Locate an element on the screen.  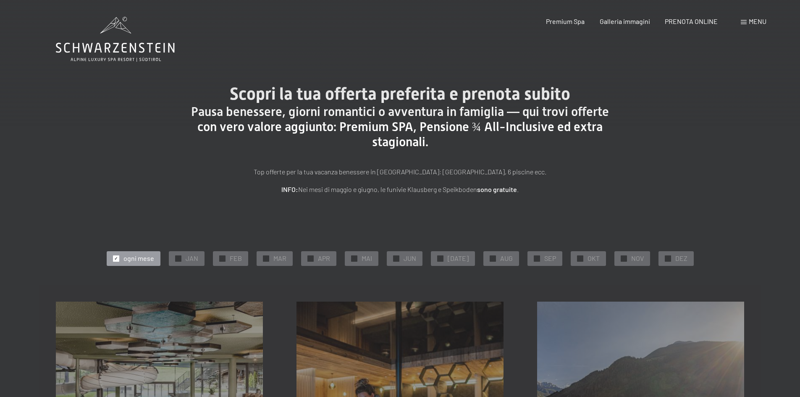
span: Menu is located at coordinates (758, 21).